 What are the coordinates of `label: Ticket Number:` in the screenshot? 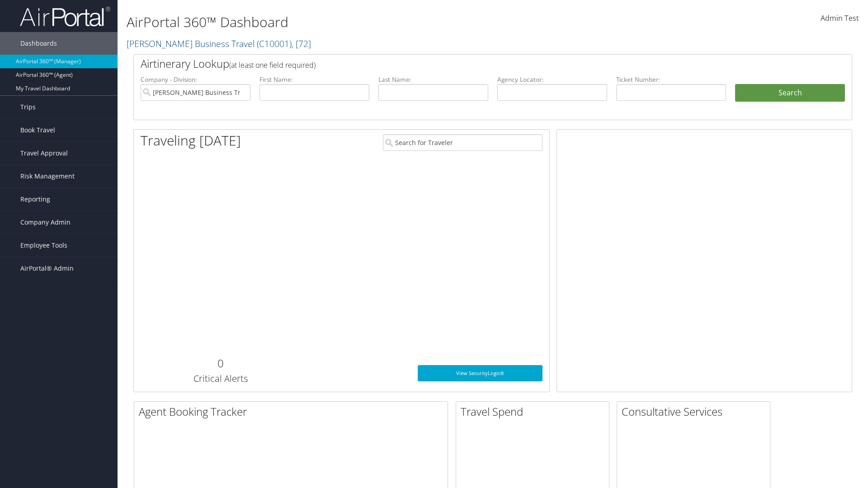 It's located at (671, 80).